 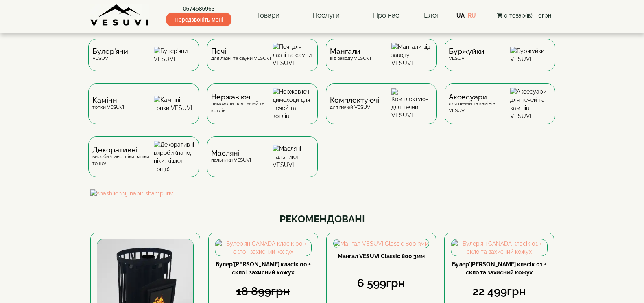 I want to click on img: Печі для лазні та сауни VESUVI, so click(x=293, y=55).